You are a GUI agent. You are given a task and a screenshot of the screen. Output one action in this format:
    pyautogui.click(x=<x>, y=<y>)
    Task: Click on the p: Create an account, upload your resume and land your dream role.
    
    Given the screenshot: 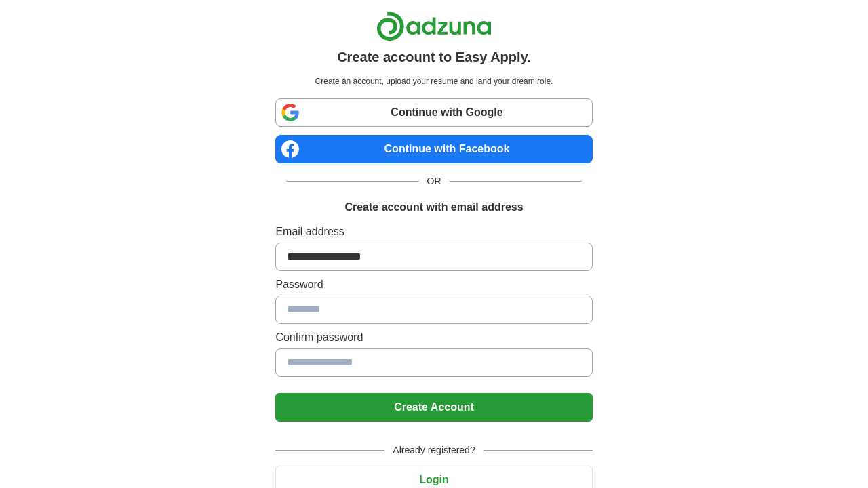 What is the action you would take?
    pyautogui.click(x=433, y=81)
    